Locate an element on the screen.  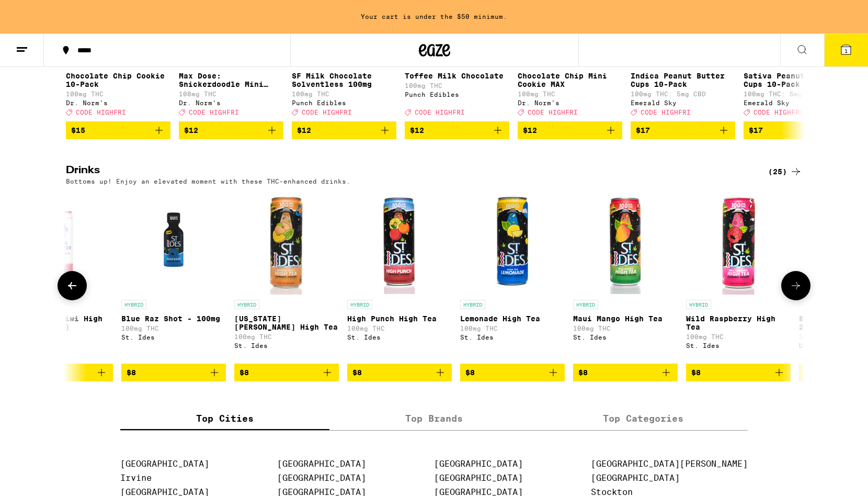
span: Hi. Need any help? is located at coordinates (41, 11).